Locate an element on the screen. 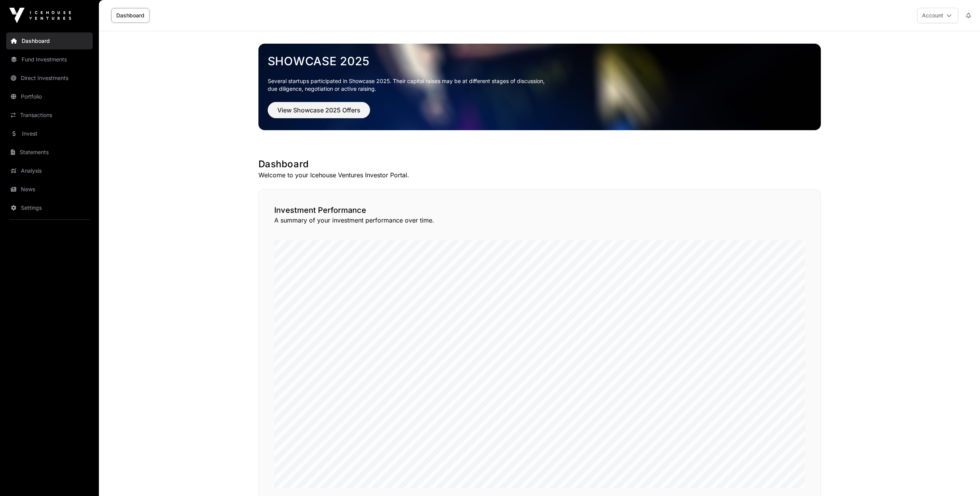  a: View Showcase 2025 Offers is located at coordinates (318, 113).